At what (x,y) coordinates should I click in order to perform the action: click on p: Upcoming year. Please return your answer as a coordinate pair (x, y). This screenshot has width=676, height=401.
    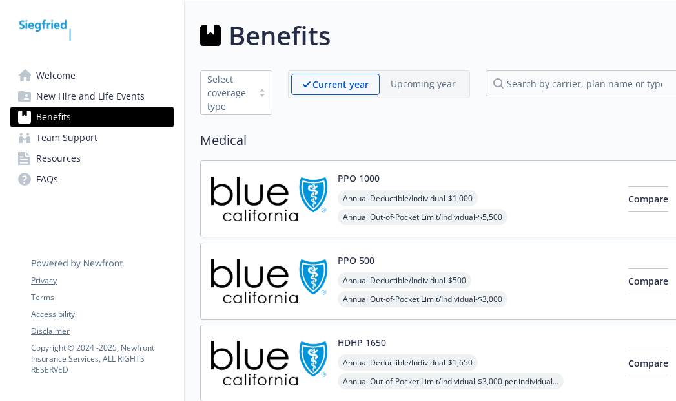
    Looking at the image, I should click on (423, 83).